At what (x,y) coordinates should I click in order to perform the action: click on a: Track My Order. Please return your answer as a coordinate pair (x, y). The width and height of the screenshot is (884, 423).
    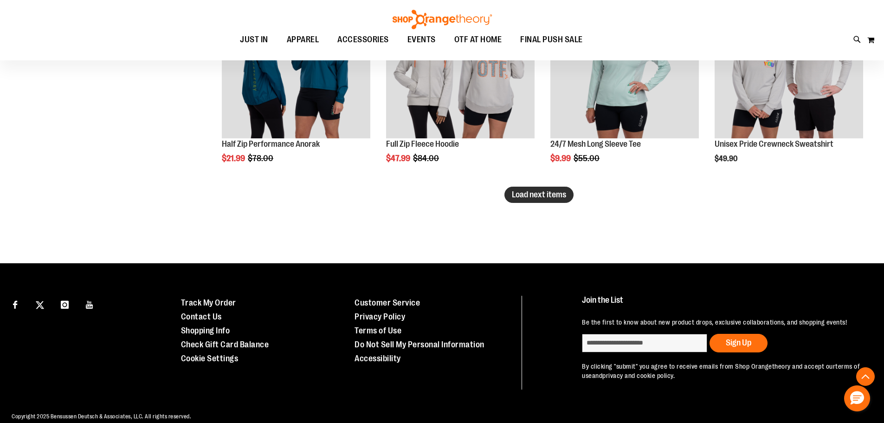
    Looking at the image, I should click on (208, 303).